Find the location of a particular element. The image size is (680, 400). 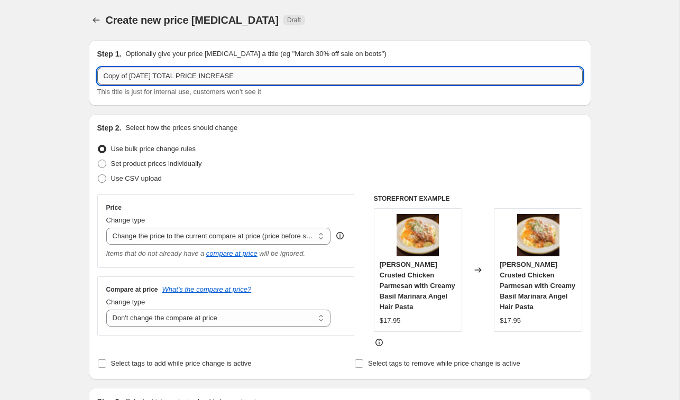

input: 30% off holiday sale is located at coordinates (340, 76).